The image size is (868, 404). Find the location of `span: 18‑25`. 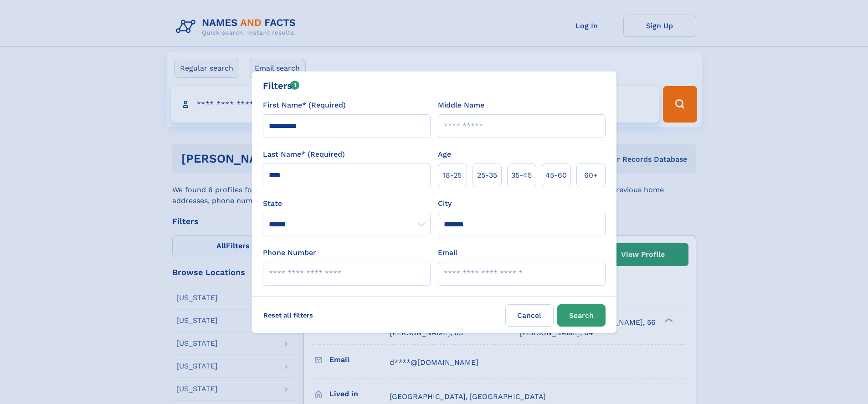

span: 18‑25 is located at coordinates (452, 175).